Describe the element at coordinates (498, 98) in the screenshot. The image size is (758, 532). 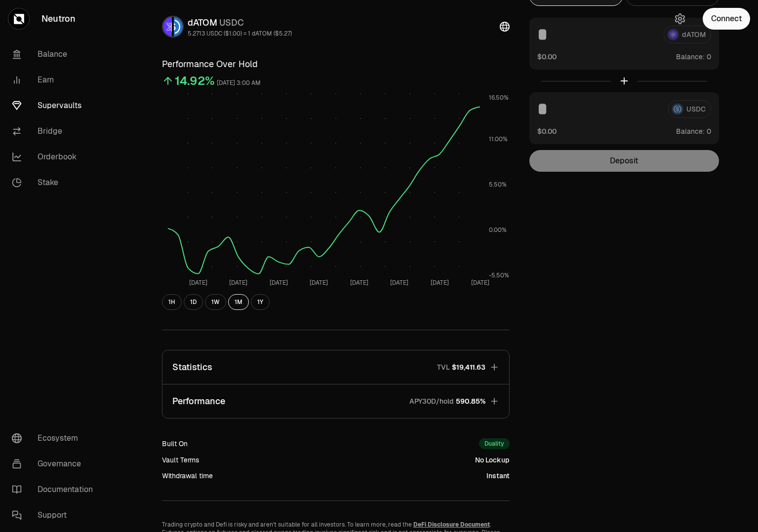
I see `tspan: 16.50%` at that location.